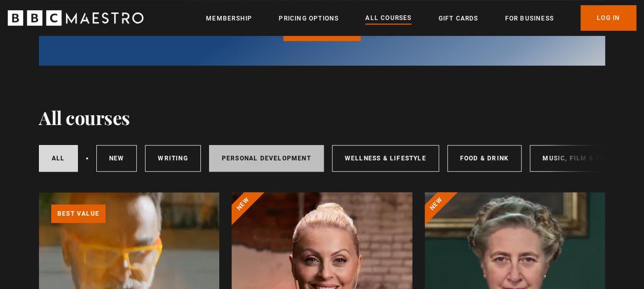 The height and width of the screenshot is (289, 644). I want to click on a: For business, so click(529, 19).